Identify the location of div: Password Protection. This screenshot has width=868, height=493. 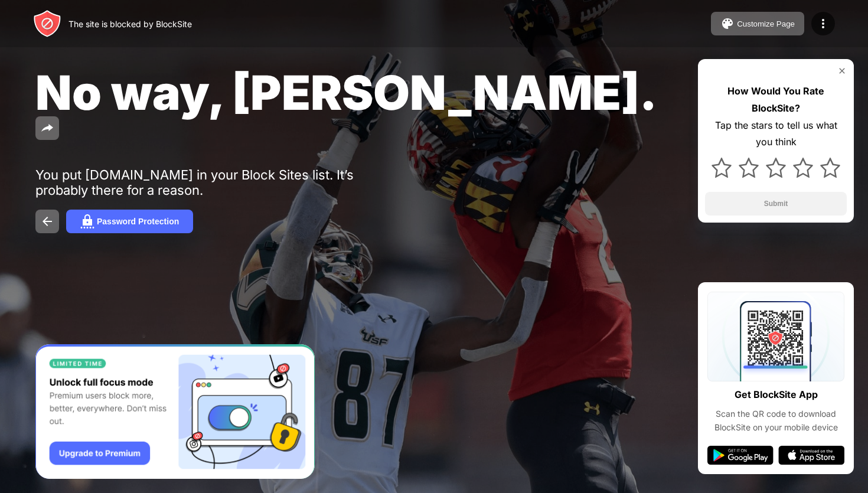
(137, 222).